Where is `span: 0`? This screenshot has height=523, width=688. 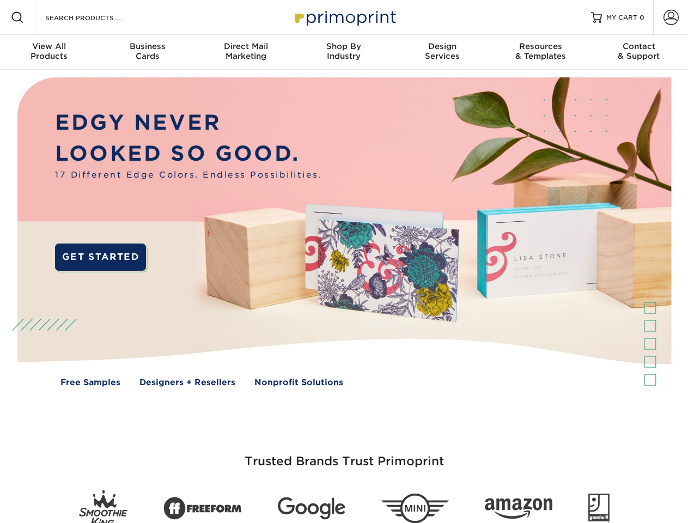
span: 0 is located at coordinates (642, 17).